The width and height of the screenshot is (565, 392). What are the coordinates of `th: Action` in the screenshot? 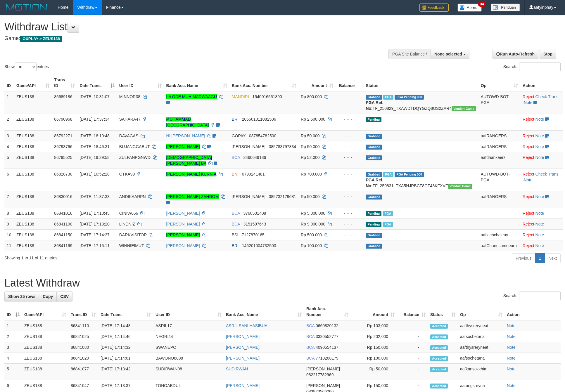 It's located at (533, 312).